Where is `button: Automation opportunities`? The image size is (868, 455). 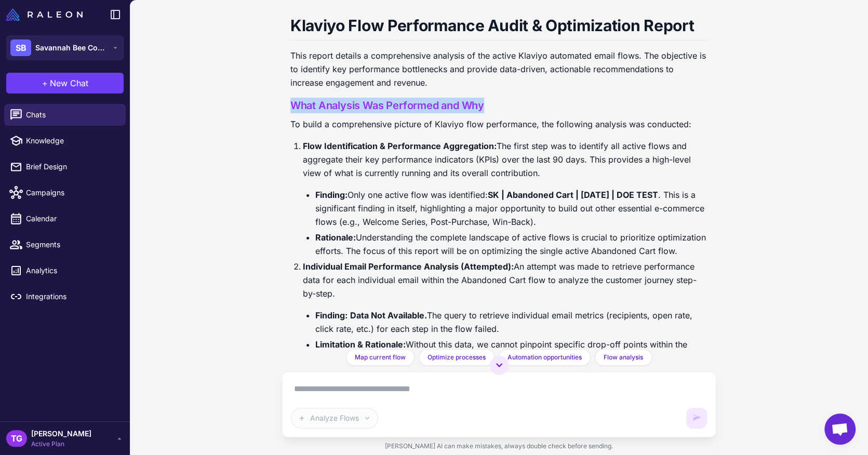 button: Automation opportunities is located at coordinates (545, 357).